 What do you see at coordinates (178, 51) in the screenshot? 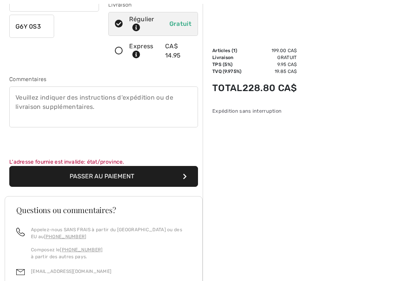
I see `div: CA$ 14.95` at bounding box center [178, 51].